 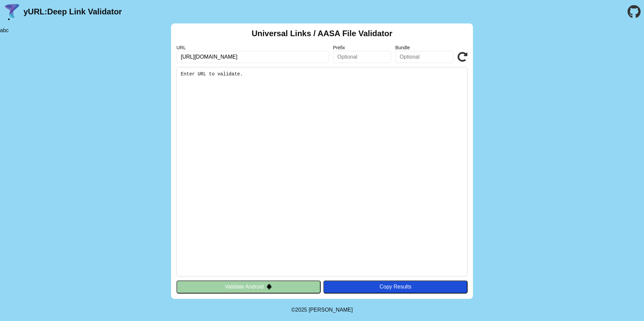 What do you see at coordinates (331, 309) in the screenshot?
I see `a: Michael Ibragimchayev's Personal Site` at bounding box center [331, 309].